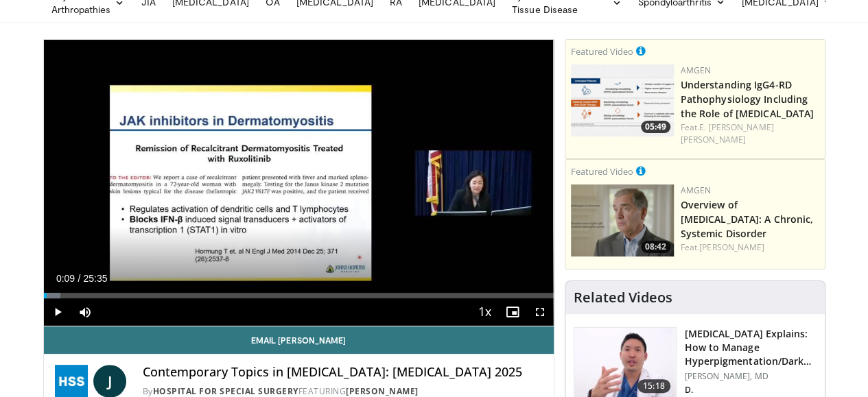 This screenshot has width=868, height=397. Describe the element at coordinates (655, 247) in the screenshot. I see `span: 08:42` at that location.